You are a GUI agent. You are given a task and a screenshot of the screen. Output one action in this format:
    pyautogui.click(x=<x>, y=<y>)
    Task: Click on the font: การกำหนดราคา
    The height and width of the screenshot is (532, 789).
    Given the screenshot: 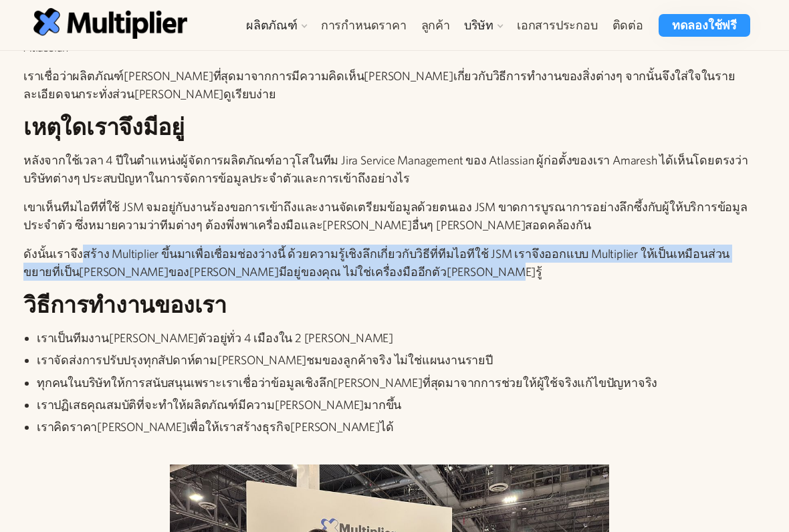 What is the action you would take?
    pyautogui.click(x=364, y=25)
    